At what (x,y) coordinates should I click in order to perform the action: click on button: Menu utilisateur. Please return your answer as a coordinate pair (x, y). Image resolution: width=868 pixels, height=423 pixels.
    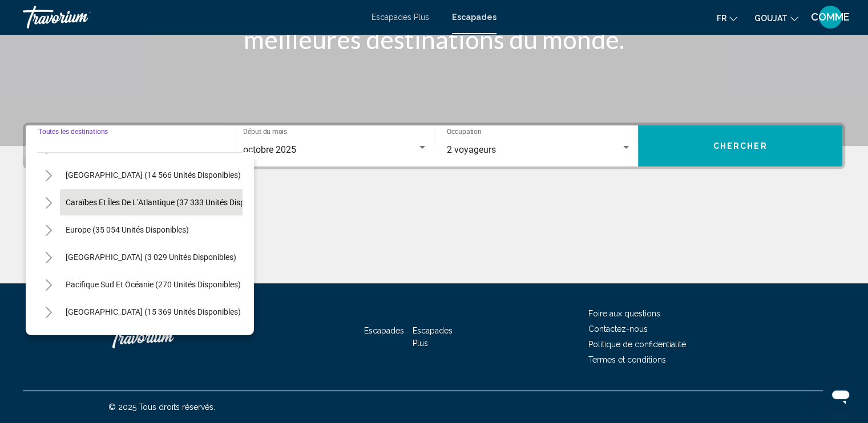
    Looking at the image, I should click on (830, 17).